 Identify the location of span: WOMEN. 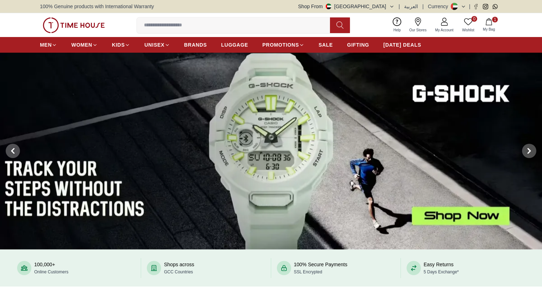
(82, 45).